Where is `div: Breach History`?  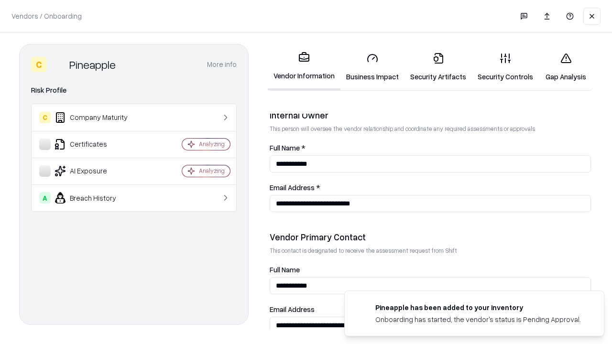 div: Breach History is located at coordinates (96, 198).